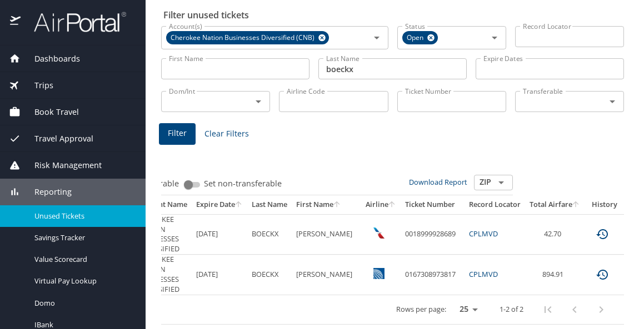  What do you see at coordinates (467, 310) in the screenshot?
I see `select: rows per page` at bounding box center [467, 310].